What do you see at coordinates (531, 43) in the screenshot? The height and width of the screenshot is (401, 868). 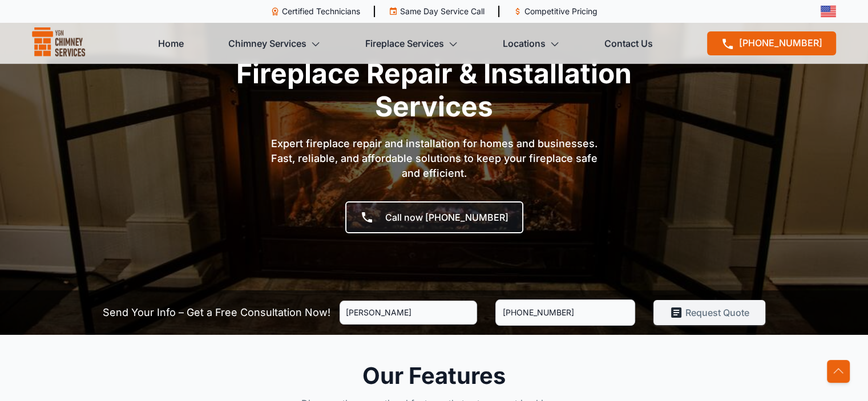 I see `a: Locations` at bounding box center [531, 43].